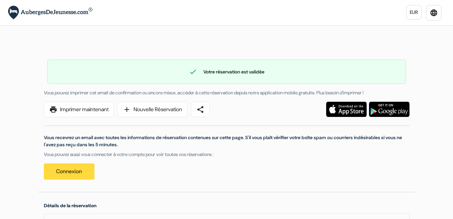 This screenshot has width=453, height=219. I want to click on i: language, so click(434, 13).